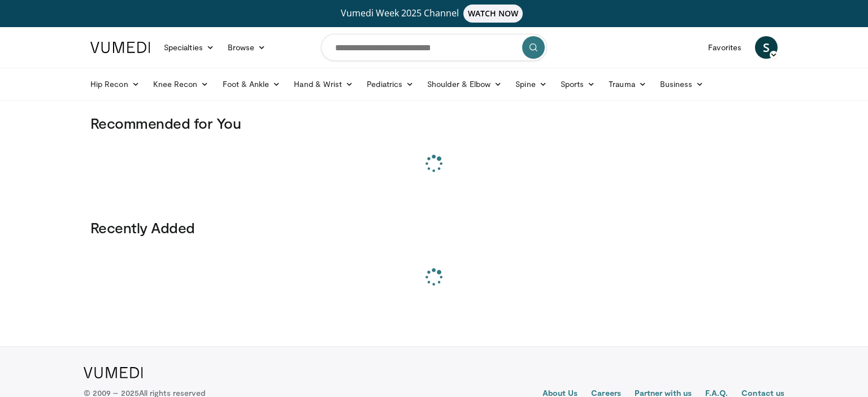 The height and width of the screenshot is (397, 868). What do you see at coordinates (578, 84) in the screenshot?
I see `a: Sports` at bounding box center [578, 84].